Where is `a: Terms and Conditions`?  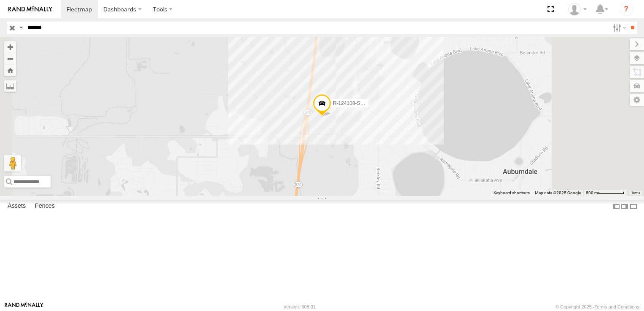 a: Terms and Conditions is located at coordinates (616, 307).